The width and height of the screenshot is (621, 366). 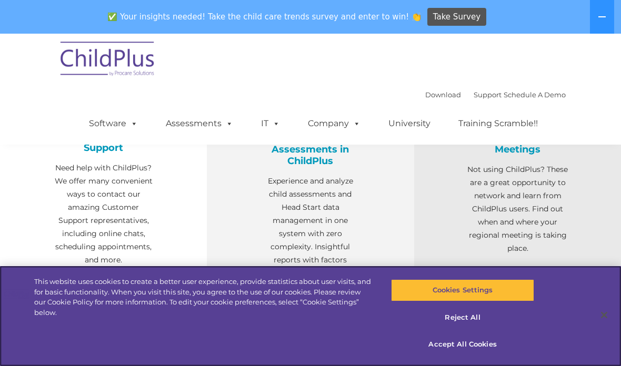 I want to click on p: Experience and analyze child assessments and Head Start data management in one system with zero c..., so click(x=310, y=234).